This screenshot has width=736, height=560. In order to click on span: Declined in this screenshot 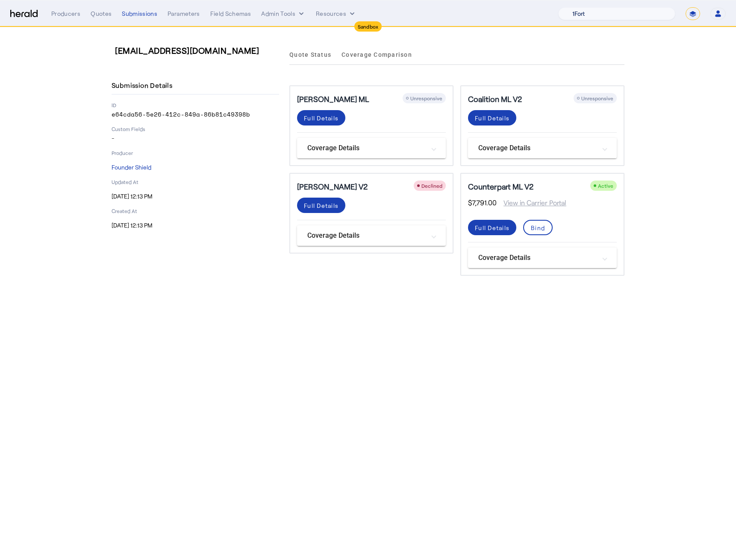, I will do `click(431, 186)`.